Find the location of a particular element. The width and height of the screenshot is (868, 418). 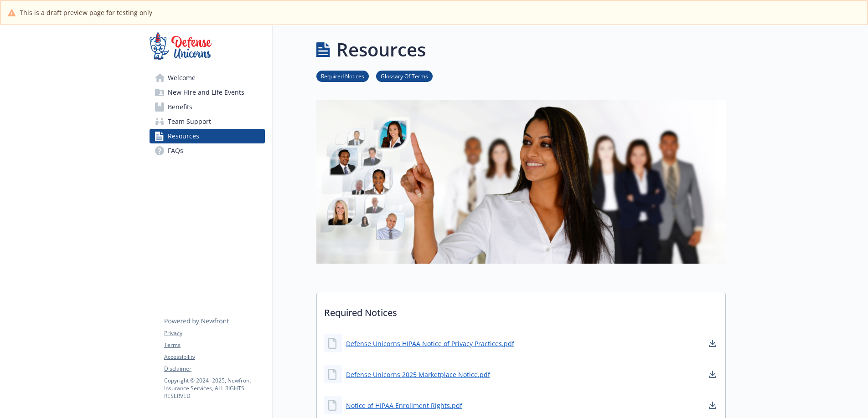

span: This is a draft preview page for testing only is located at coordinates (86, 12).